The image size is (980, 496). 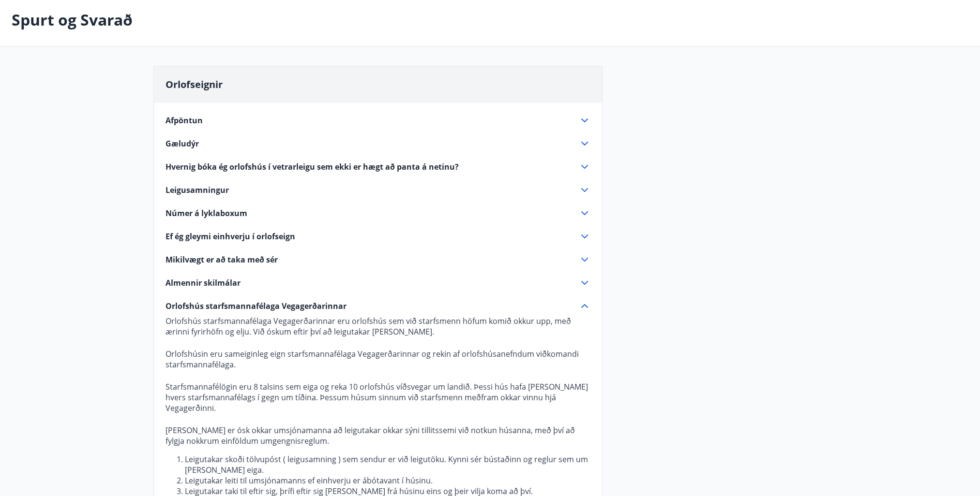 What do you see at coordinates (312, 167) in the screenshot?
I see `span: Hvernig bóka ég orlofshús í vetrarleigu sem ekki er hægt að panta á netinu?` at bounding box center [312, 167].